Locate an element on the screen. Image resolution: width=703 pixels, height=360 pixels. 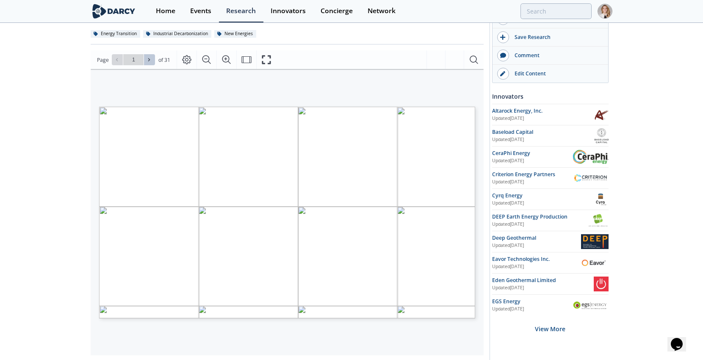
img: Altarock Energy, Inc. is located at coordinates (601, 114).